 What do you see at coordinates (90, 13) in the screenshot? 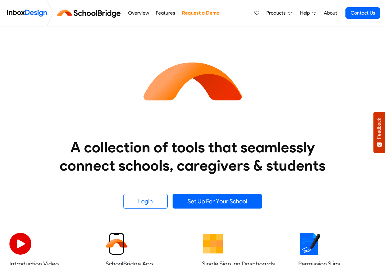
I see `img: schoolbridge logo` at bounding box center [90, 13].